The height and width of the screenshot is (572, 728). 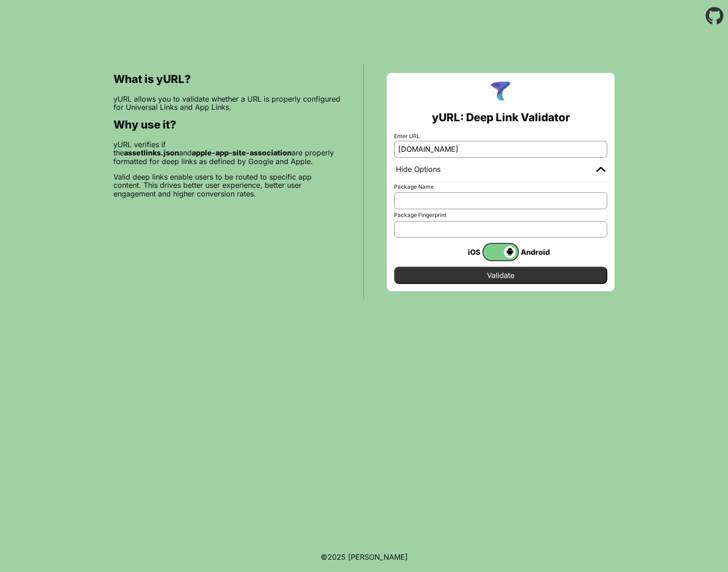 What do you see at coordinates (227, 185) in the screenshot?
I see `p: Valid deep links enable users to be routed to specific app content. This drives better user exper...` at bounding box center [227, 185].